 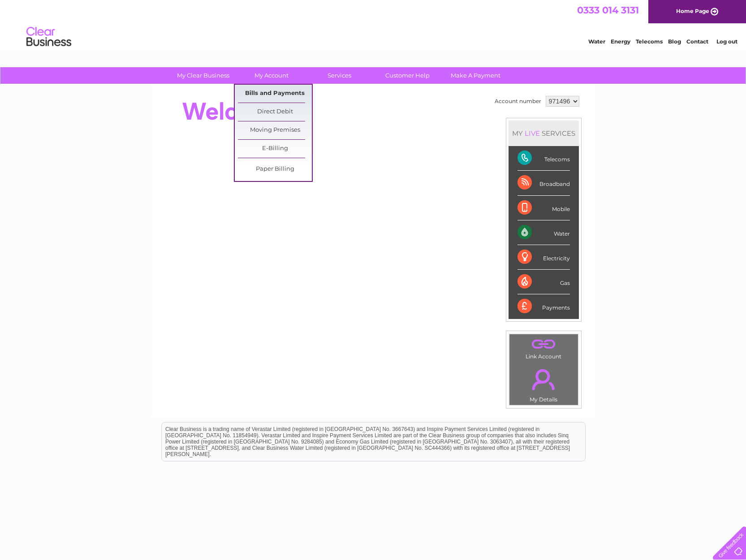 What do you see at coordinates (674, 41) in the screenshot?
I see `a: Blog` at bounding box center [674, 41].